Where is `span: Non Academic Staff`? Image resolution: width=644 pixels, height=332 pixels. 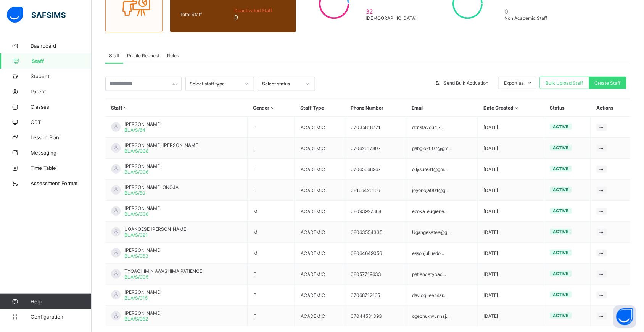
span: Non Academic Staff is located at coordinates (530, 18).